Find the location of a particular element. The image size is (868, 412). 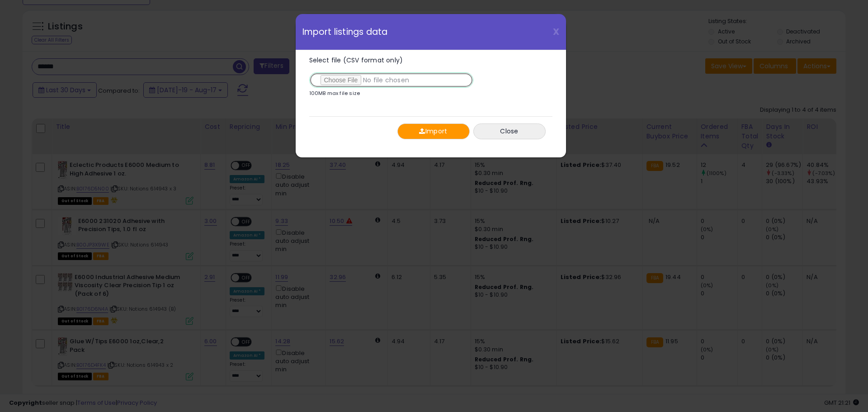

span: Import listings data is located at coordinates (345, 31).